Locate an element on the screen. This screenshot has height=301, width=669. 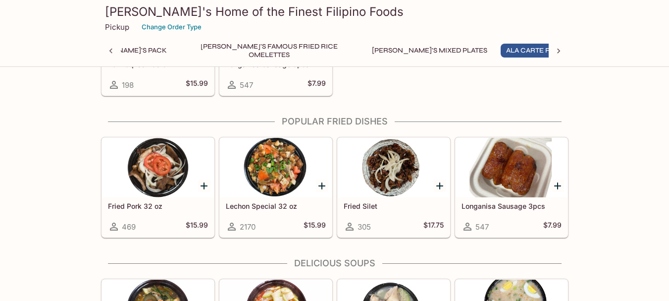
button: Add Fried Silet is located at coordinates (440, 185).